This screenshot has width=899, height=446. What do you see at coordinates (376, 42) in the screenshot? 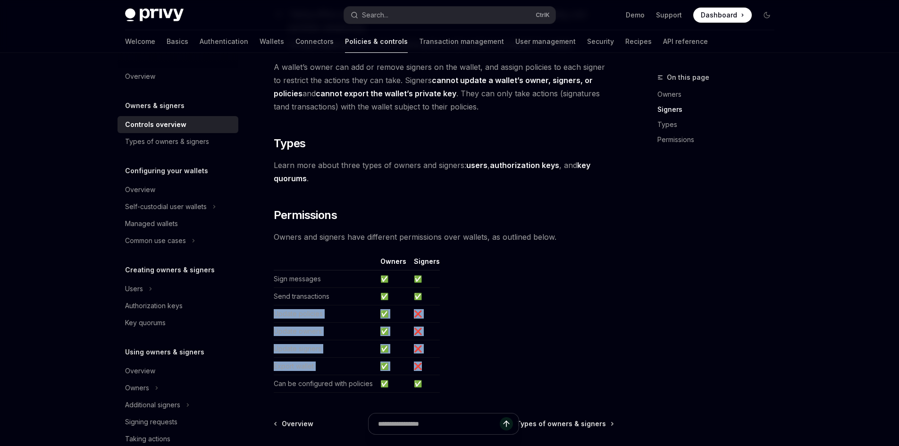
I see `a: Policies & controls` at bounding box center [376, 42].